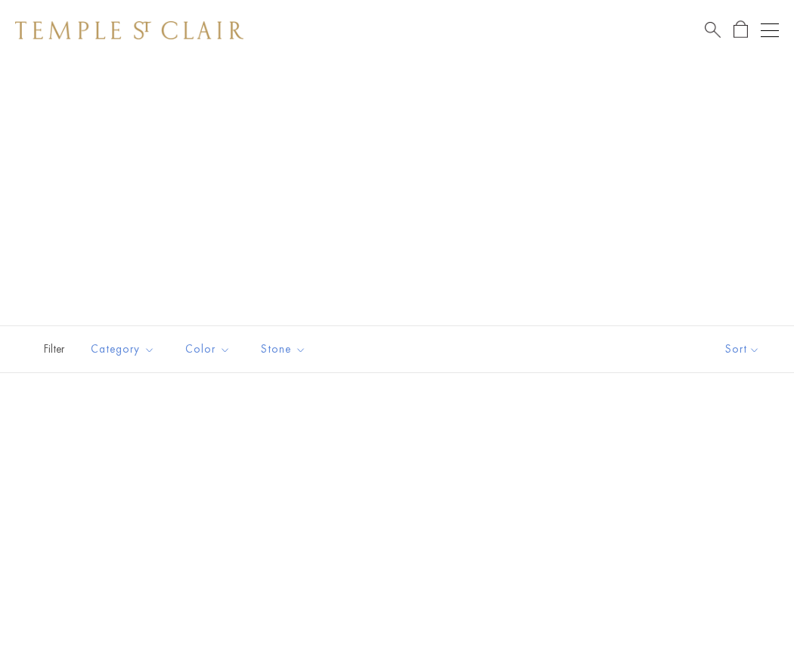 Image resolution: width=794 pixels, height=672 pixels. Describe the element at coordinates (741, 29) in the screenshot. I see `a: Open Shopping Bag` at that location.